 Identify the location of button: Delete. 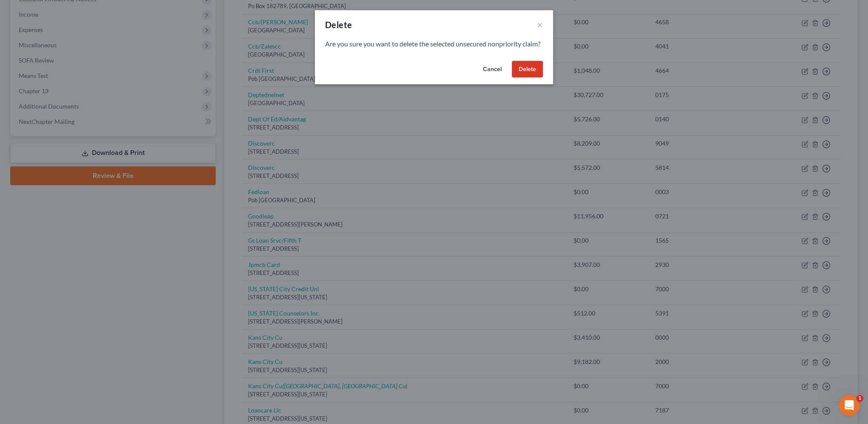
(528, 70).